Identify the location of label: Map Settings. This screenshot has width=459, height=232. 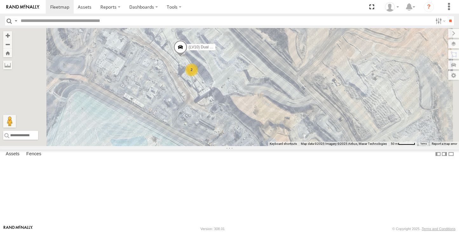
(454, 75).